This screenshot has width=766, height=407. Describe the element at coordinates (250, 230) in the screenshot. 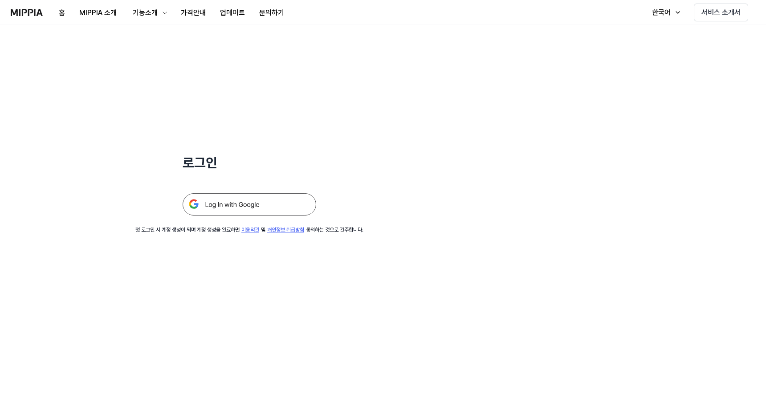

I see `a: 이용약관` at that location.